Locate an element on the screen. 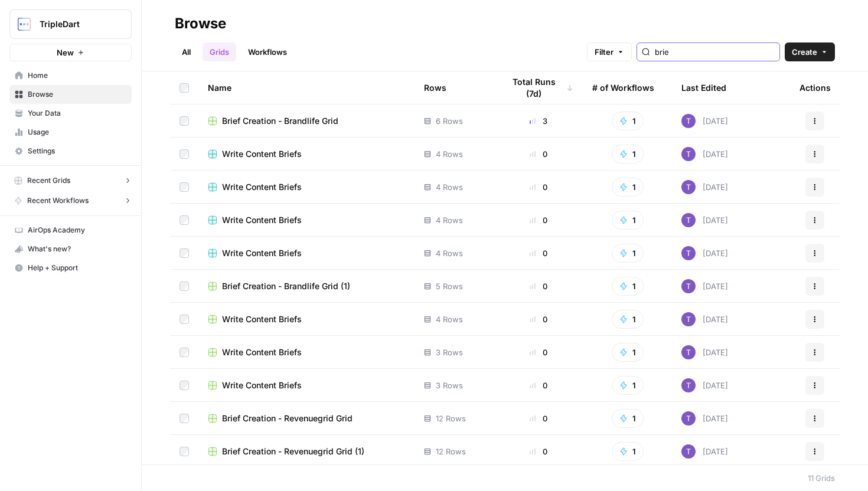 The width and height of the screenshot is (868, 491). a: Brief Creation - Revenuegrid Grid (1) is located at coordinates (307, 452).